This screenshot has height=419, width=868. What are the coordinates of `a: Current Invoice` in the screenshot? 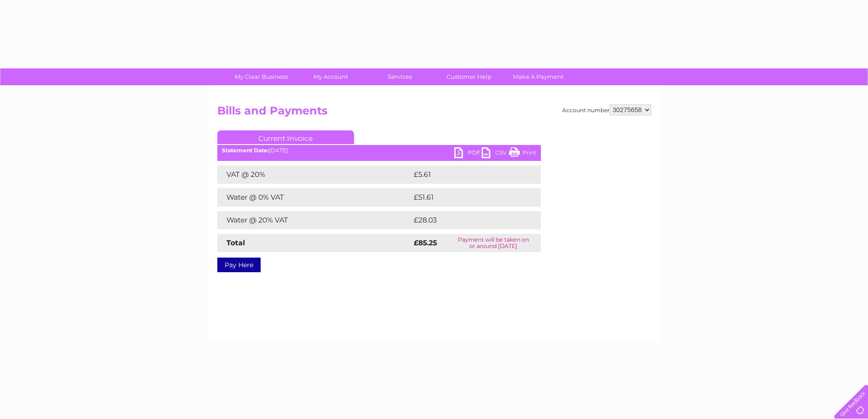 It's located at (286, 137).